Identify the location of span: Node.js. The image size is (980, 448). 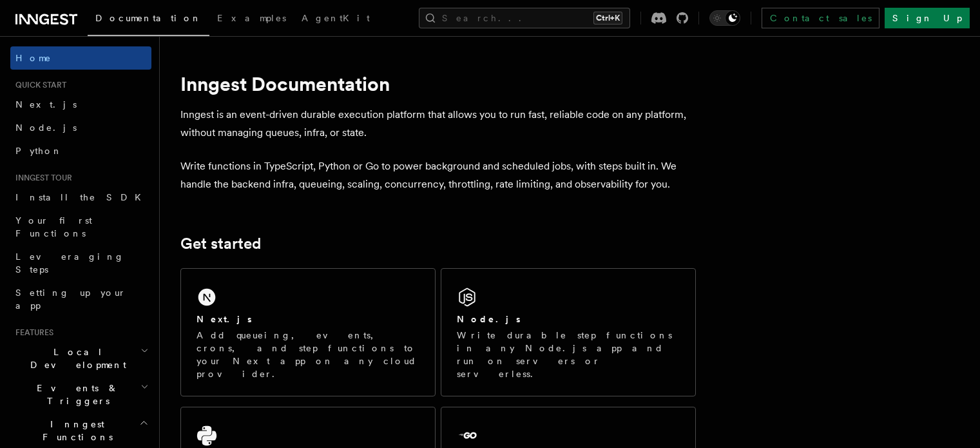
(45, 128).